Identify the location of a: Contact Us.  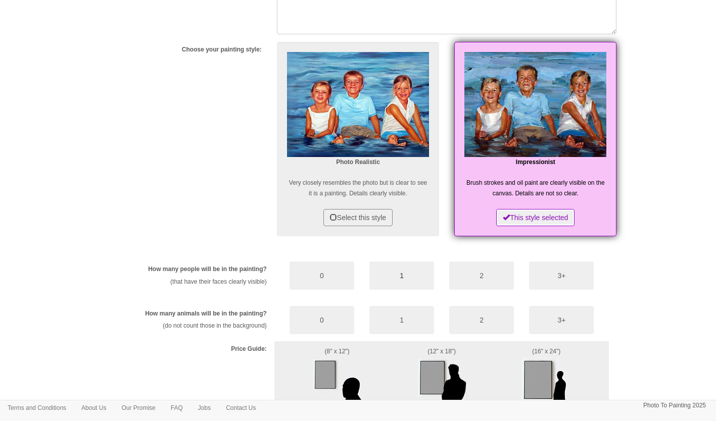
(240, 408).